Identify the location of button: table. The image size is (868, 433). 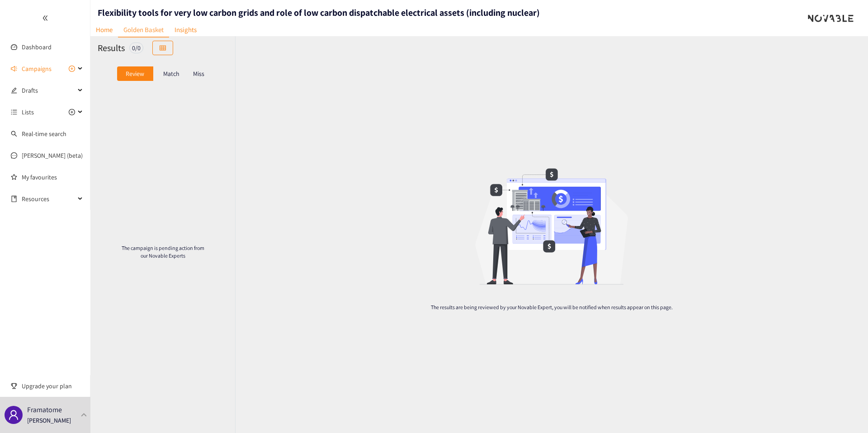
(163, 48).